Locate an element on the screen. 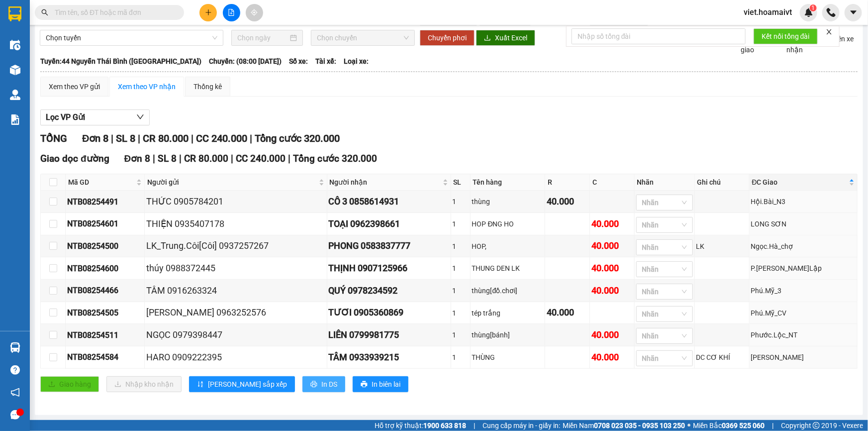  th: C is located at coordinates (612, 182).